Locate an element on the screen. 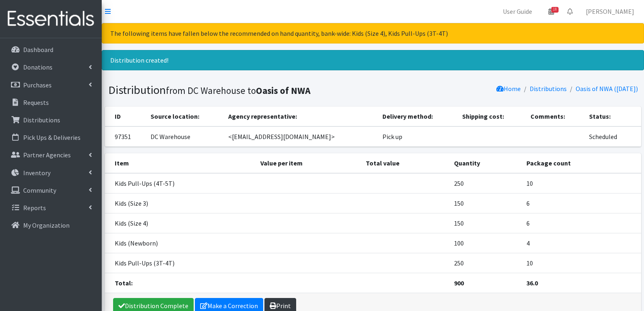 The width and height of the screenshot is (644, 311). a: Dashboard is located at coordinates (51, 49).